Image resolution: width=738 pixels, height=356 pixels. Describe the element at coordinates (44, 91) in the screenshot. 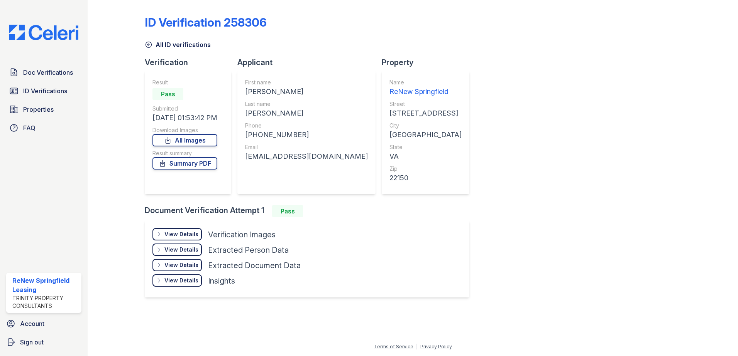

I see `a: ID Verifications` at that location.